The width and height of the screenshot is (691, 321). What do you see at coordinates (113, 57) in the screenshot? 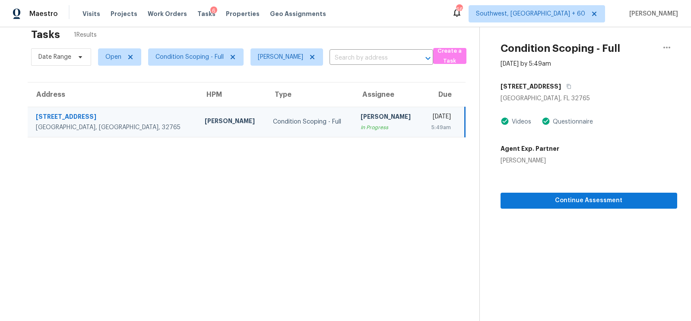
I see `span: Open` at bounding box center [113, 57].